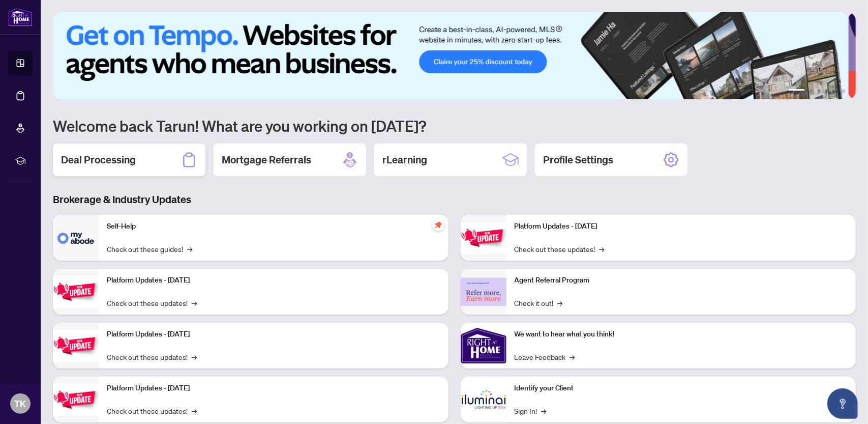  I want to click on img: Slide 0, so click(451, 55).